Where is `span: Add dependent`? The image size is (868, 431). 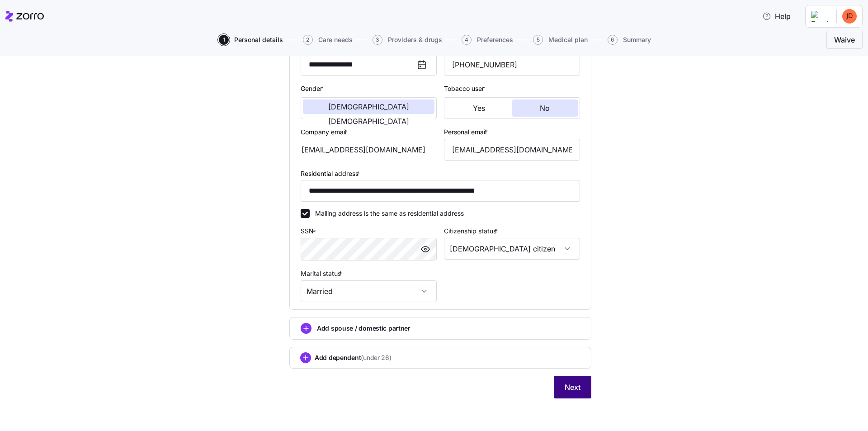 span: Add dependent is located at coordinates (353, 357).